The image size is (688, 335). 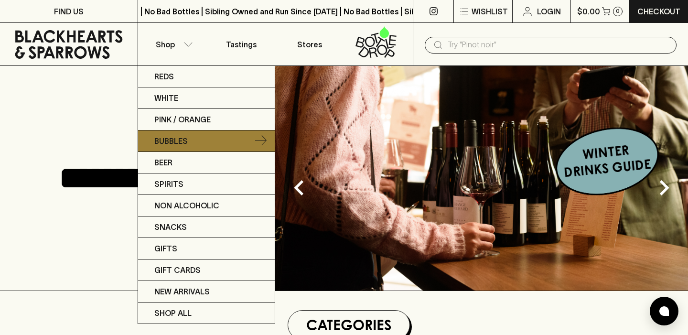 What do you see at coordinates (206, 76) in the screenshot?
I see `a: Reds` at bounding box center [206, 76].